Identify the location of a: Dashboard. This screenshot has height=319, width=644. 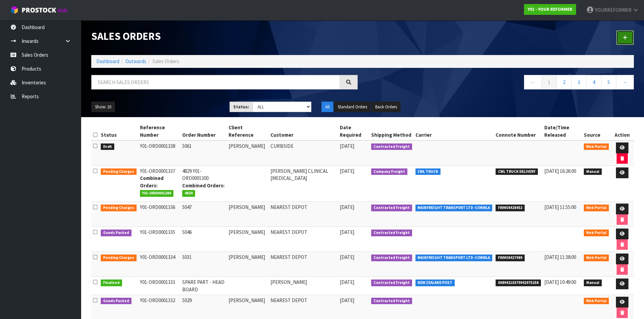
(108, 61).